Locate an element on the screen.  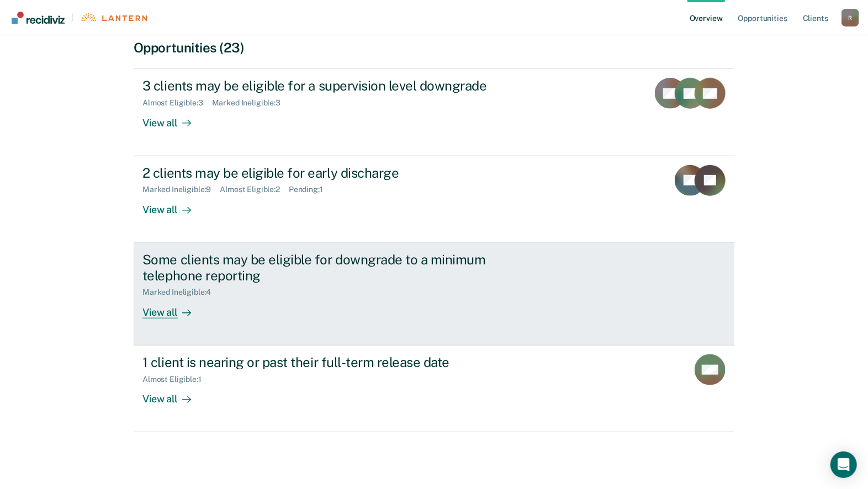
img: Recidiviz is located at coordinates (38, 18).